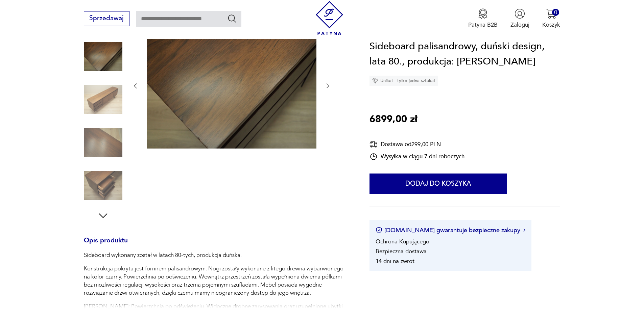 This screenshot has height=319, width=644. I want to click on p: 6899,00 zł, so click(393, 120).